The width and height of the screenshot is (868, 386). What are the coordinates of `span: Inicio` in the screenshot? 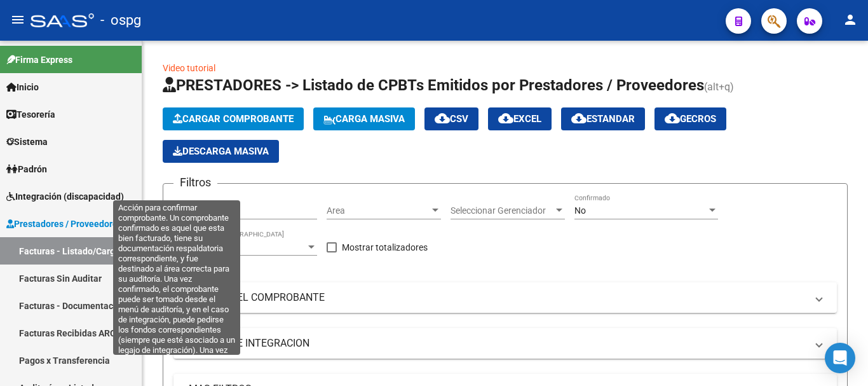 It's located at (22, 87).